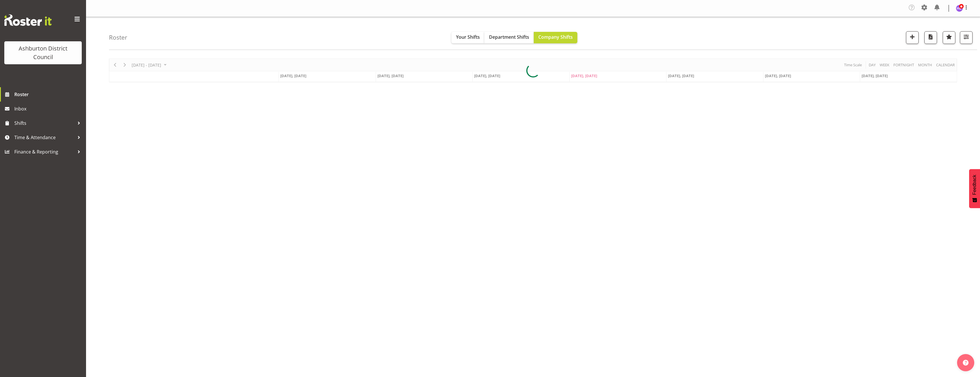 The width and height of the screenshot is (980, 377). Describe the element at coordinates (43, 53) in the screenshot. I see `div: Ashburton District Council` at that location.